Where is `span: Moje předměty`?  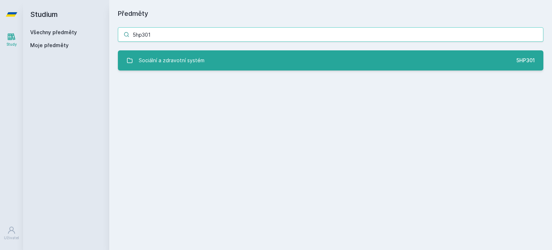 span: Moje předměty is located at coordinates (49, 45).